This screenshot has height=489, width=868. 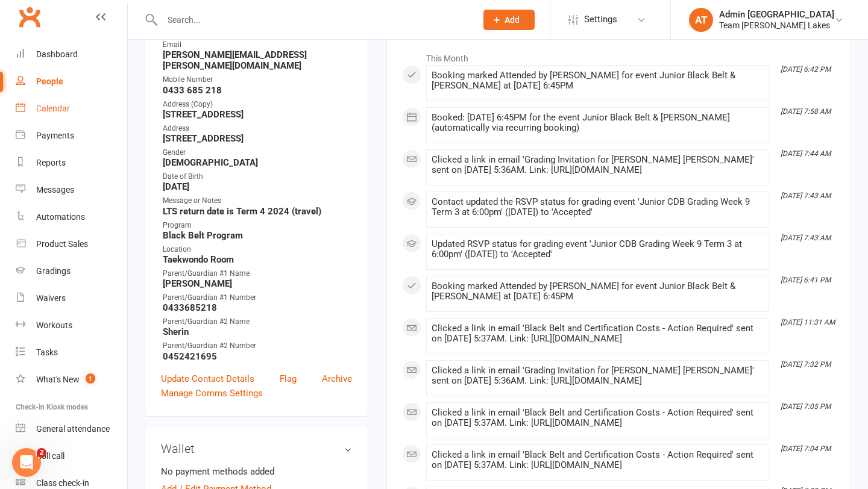 I want to click on div: Class check-in, so click(x=63, y=484).